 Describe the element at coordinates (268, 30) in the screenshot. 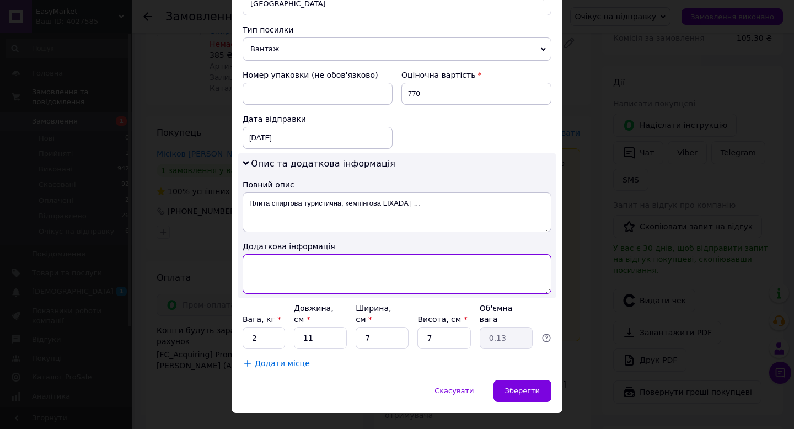

I see `span: Тип посилки` at that location.